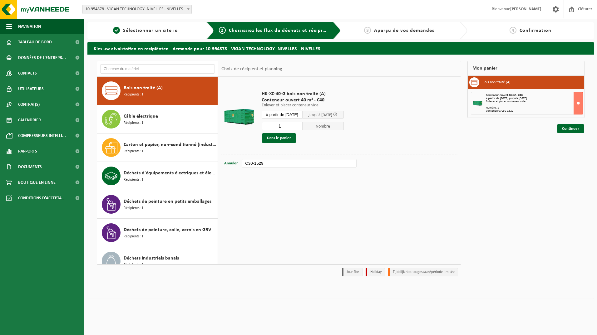 Image resolution: width=597 pixels, height=335 pixels. What do you see at coordinates (116, 30) in the screenshot?
I see `span: 1` at bounding box center [116, 30].